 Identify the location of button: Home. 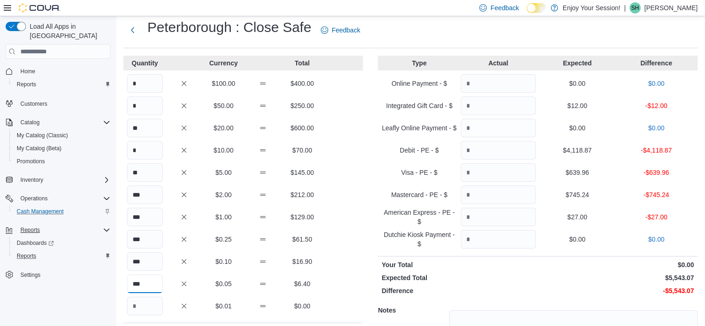
(58, 71).